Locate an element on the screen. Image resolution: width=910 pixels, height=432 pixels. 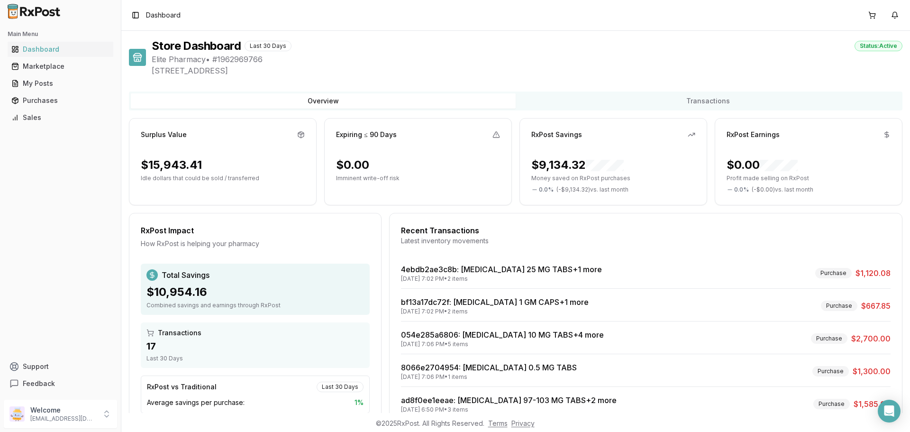
div: Surplus Value is located at coordinates (163, 135).